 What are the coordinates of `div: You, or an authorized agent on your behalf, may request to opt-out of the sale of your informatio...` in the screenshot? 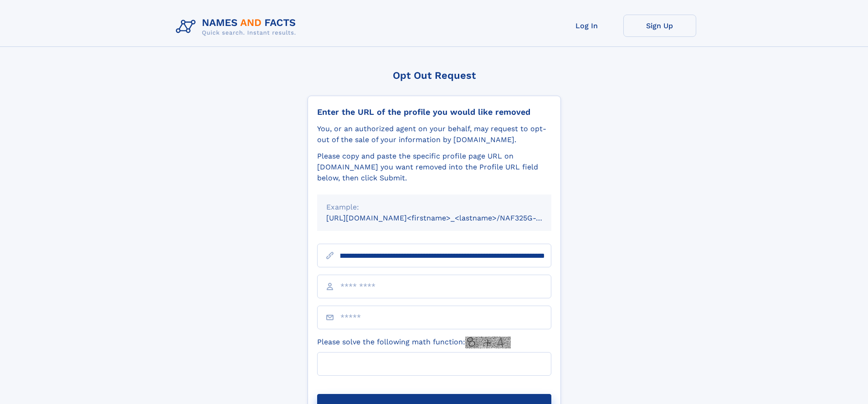 It's located at (434, 134).